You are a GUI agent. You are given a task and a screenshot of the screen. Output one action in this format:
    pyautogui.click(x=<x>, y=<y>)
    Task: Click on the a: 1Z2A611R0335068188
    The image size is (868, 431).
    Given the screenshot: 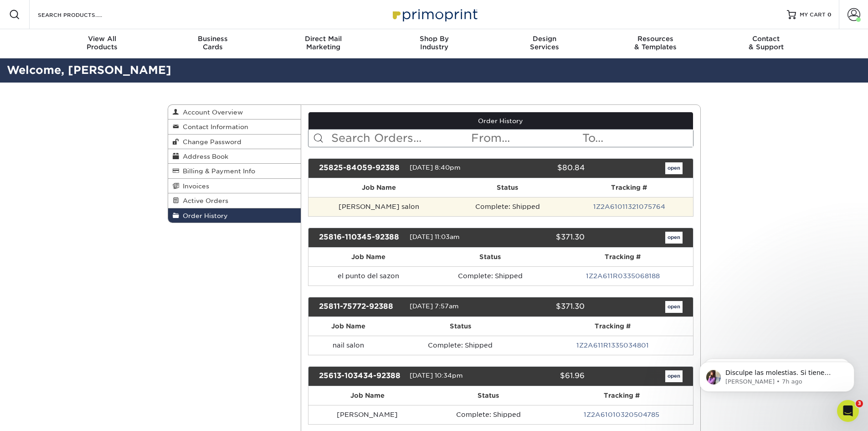 What is the action you would take?
    pyautogui.click(x=623, y=276)
    